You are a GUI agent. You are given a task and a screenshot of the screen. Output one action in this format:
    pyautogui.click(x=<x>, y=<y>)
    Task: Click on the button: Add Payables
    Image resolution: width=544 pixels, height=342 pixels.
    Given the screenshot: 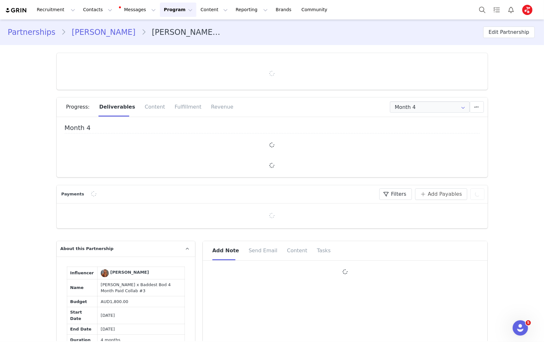 What is the action you would take?
    pyautogui.click(x=441, y=194)
    